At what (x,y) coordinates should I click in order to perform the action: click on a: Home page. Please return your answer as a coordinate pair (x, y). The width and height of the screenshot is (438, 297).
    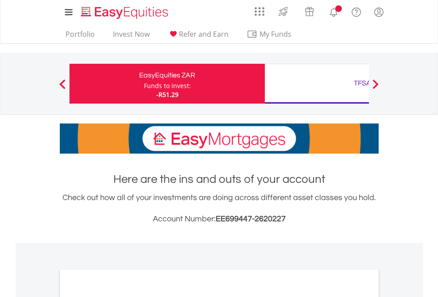
    Looking at the image, I should click on (125, 11).